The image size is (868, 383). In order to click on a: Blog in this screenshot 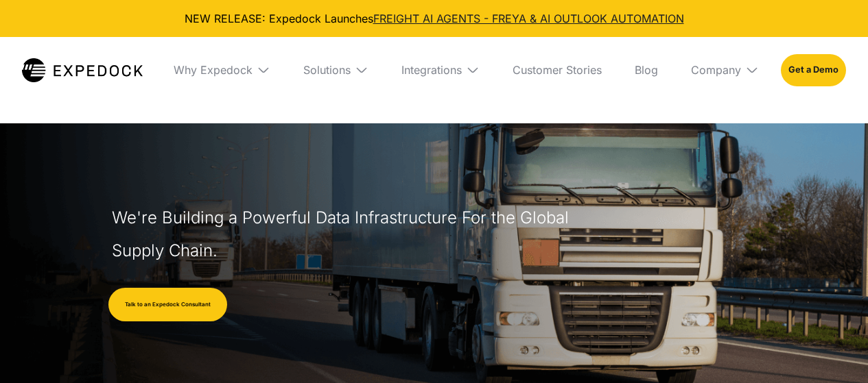, I will do `click(646, 69)`.